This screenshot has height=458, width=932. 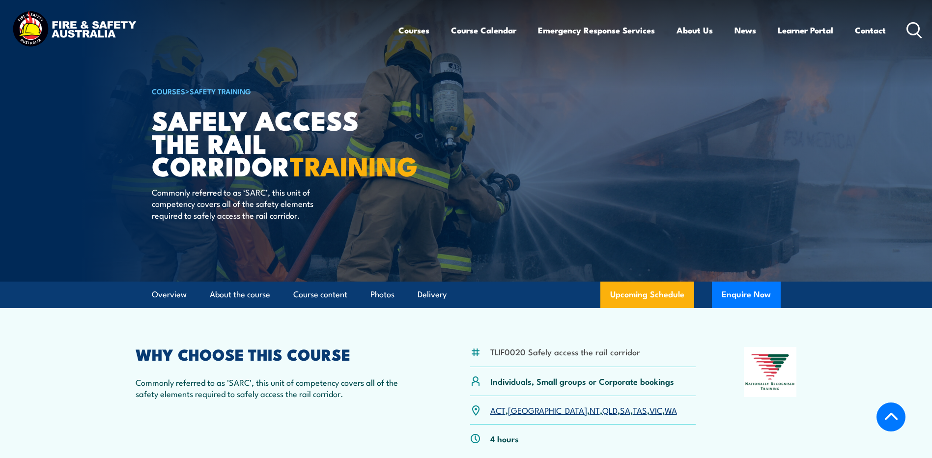 I want to click on a: WA, so click(x=671, y=410).